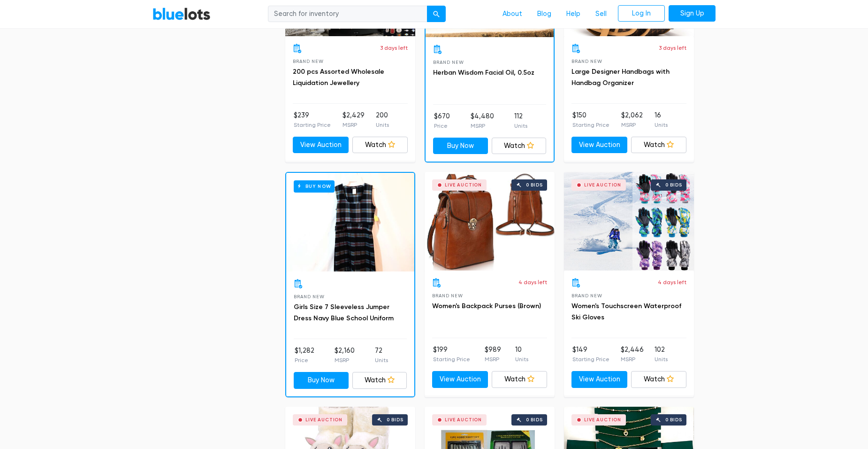  I want to click on a: Women's Touchscreen Waterproof Ski Gloves, so click(627, 312).